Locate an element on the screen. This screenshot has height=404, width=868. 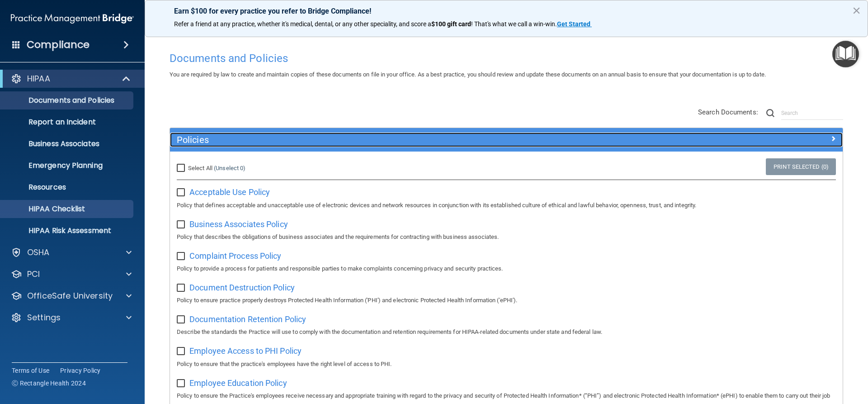
input: Select All (Unselect 0) is located at coordinates (182, 168).